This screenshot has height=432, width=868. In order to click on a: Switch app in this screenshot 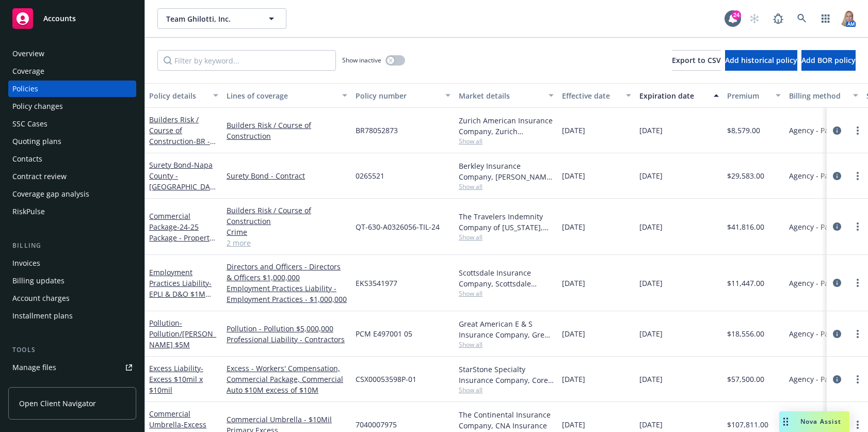, I will do `click(825, 19)`.